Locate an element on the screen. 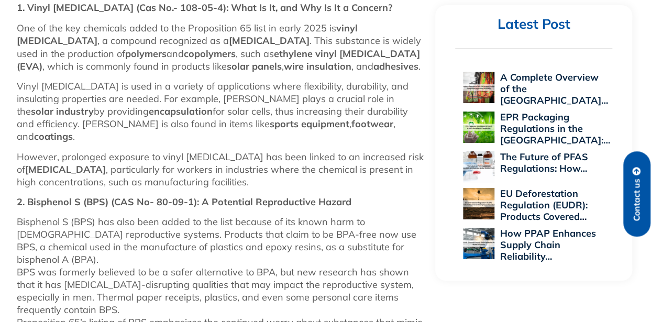  img: EU Deforestation Regulation (EUDR): Products Covered and Compliance Essentials is located at coordinates (479, 204).